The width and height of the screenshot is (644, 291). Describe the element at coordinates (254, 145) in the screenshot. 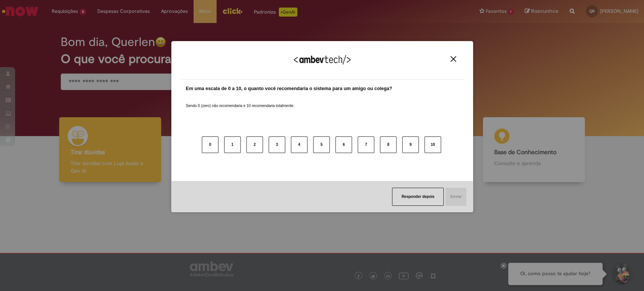

I see `button: 2` at that location.